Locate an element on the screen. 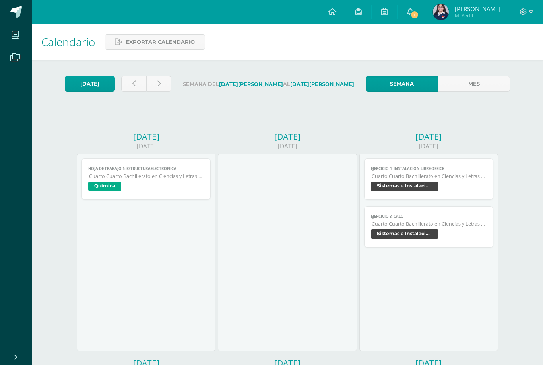 This screenshot has width=543, height=365. span: Ejercicio 4, Instalación Libre Office is located at coordinates (429, 168).